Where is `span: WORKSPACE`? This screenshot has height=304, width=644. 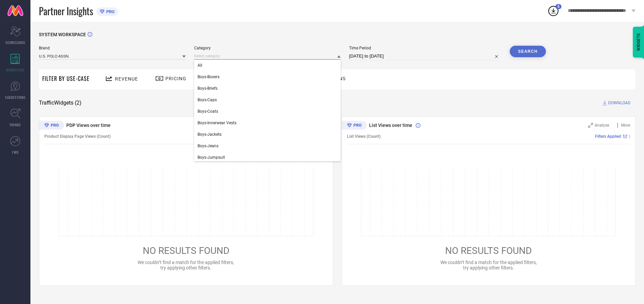 span: WORKSPACE is located at coordinates (15, 70).